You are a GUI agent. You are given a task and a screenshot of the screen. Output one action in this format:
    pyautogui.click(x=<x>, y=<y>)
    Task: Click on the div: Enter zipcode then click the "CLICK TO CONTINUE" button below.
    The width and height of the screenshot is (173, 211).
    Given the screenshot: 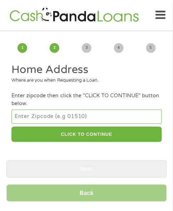 What is the action you would take?
    pyautogui.click(x=86, y=100)
    